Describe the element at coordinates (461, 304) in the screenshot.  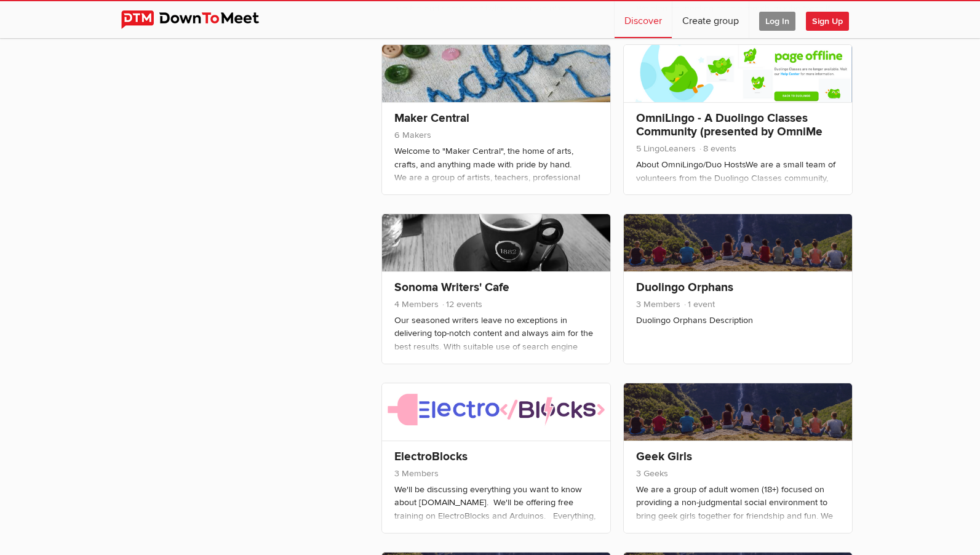
I see `span: 12 events` at that location.